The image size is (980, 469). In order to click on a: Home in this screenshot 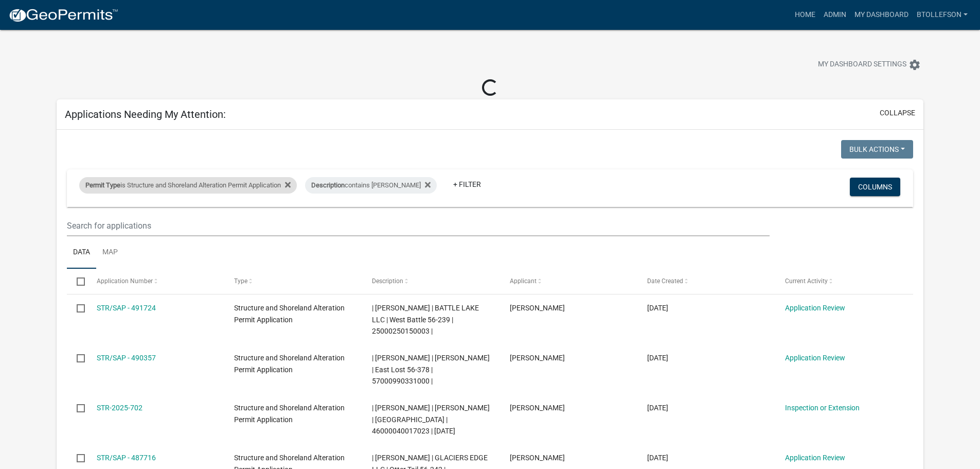, I will do `click(805, 15)`.